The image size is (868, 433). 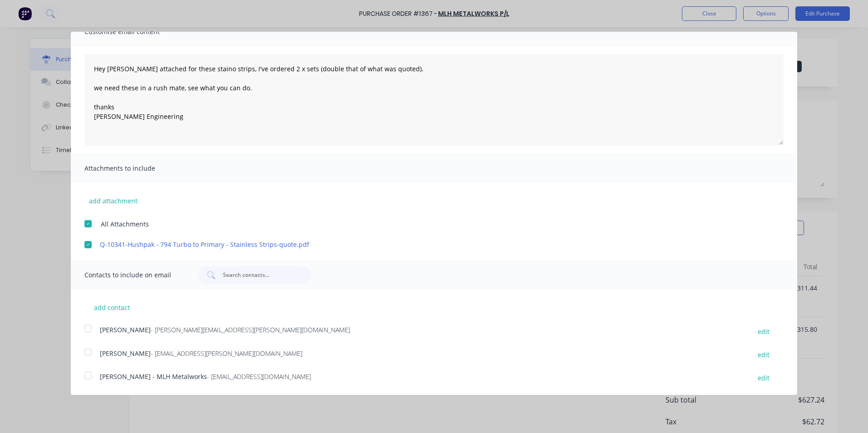 I want to click on span: Attachments to include, so click(x=134, y=168).